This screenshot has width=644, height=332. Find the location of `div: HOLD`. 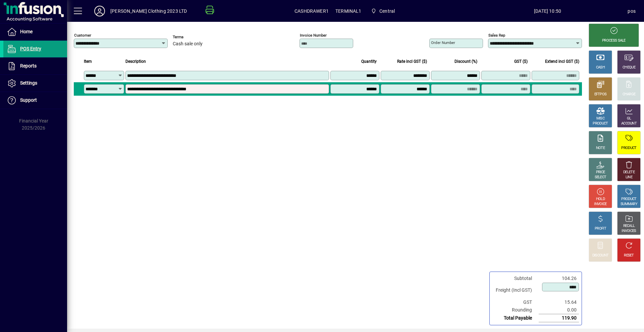

div: HOLD is located at coordinates (601, 199).